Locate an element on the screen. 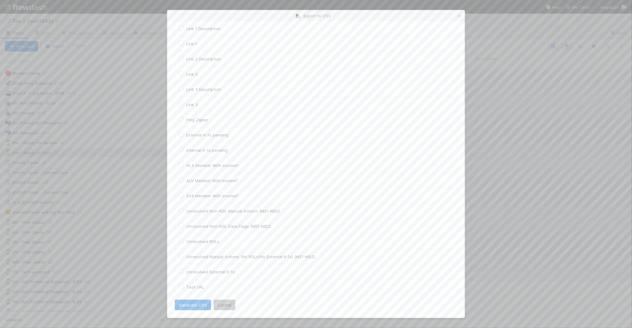 The width and height of the screenshot is (632, 328). label: Ping Zapier is located at coordinates (197, 120).